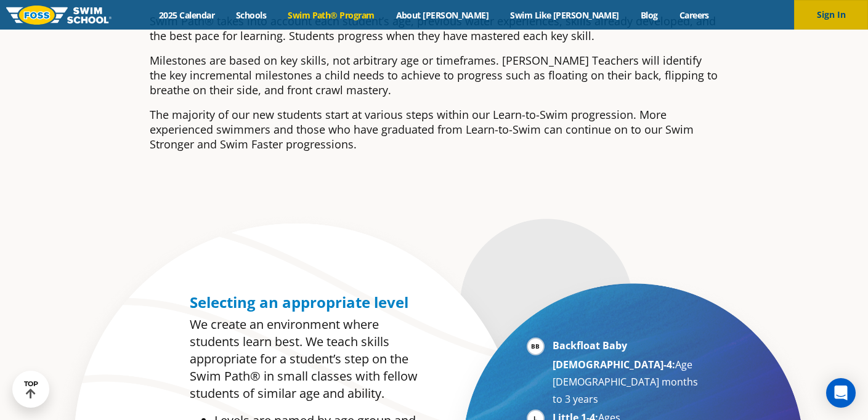 This screenshot has width=868, height=420. Describe the element at coordinates (299, 302) in the screenshot. I see `span: Selecting an appropriate level` at that location.